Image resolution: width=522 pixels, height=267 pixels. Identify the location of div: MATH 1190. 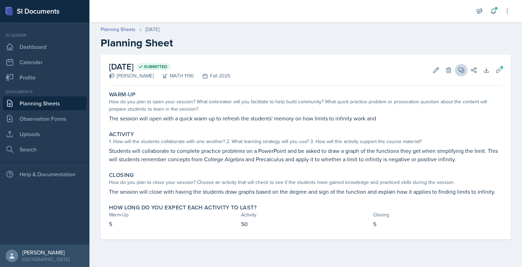
(174, 76).